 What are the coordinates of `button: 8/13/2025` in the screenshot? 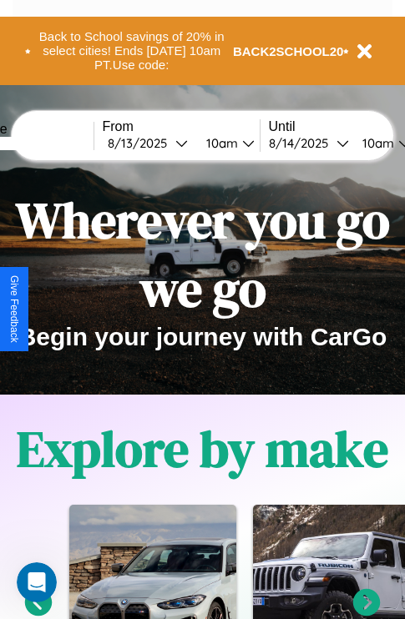 It's located at (148, 143).